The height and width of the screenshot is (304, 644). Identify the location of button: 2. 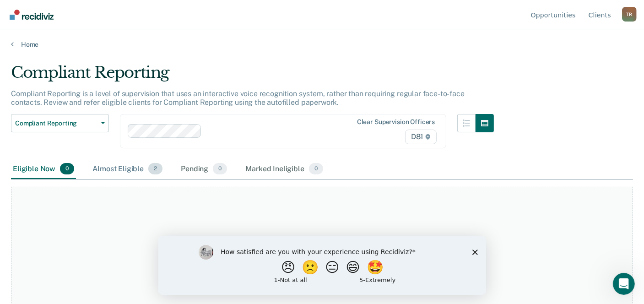
(153, 32).